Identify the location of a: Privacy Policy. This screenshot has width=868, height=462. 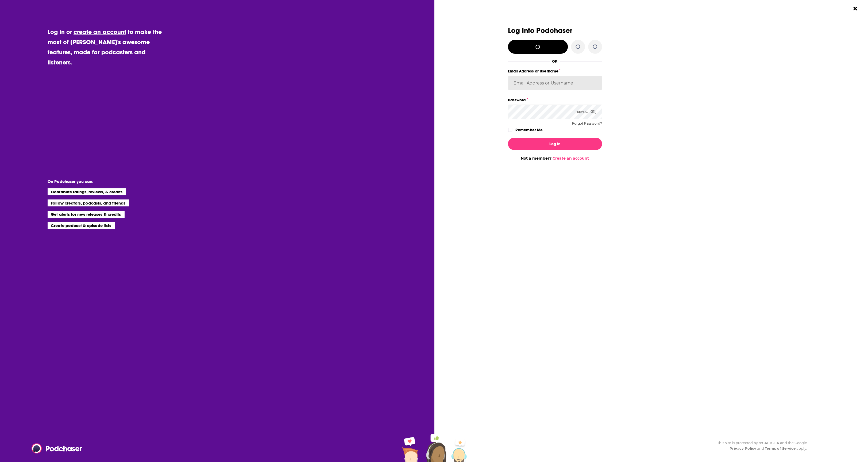
(743, 449).